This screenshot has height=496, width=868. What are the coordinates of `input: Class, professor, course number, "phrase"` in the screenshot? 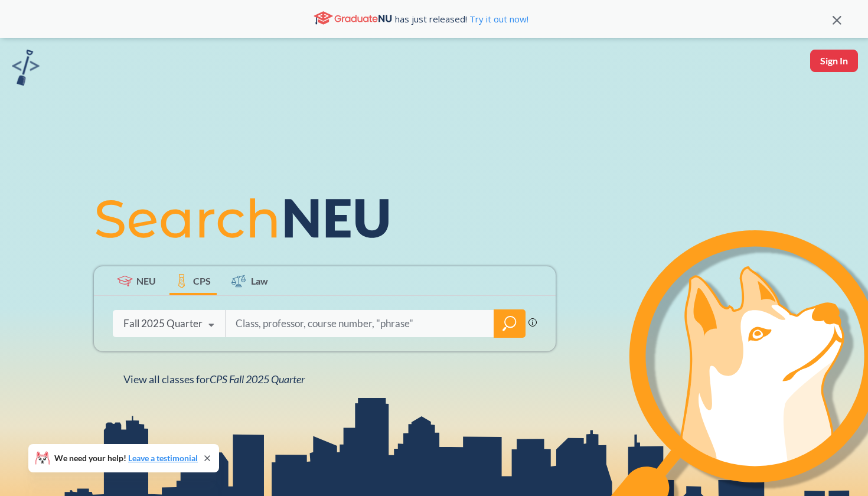 It's located at (359, 324).